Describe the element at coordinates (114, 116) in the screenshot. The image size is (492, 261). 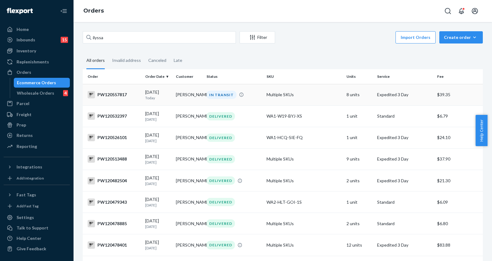
I see `div: PW120532397` at that location.